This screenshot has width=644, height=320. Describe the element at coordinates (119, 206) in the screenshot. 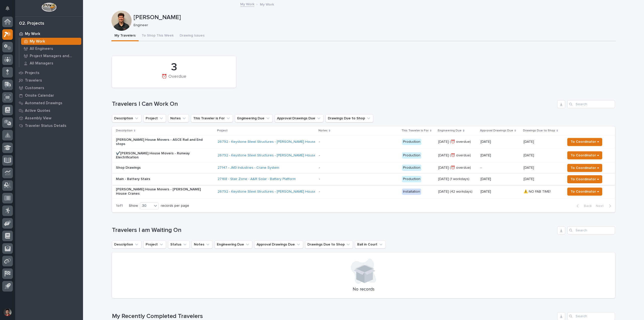

I see `p: 1 of 1` at that location.